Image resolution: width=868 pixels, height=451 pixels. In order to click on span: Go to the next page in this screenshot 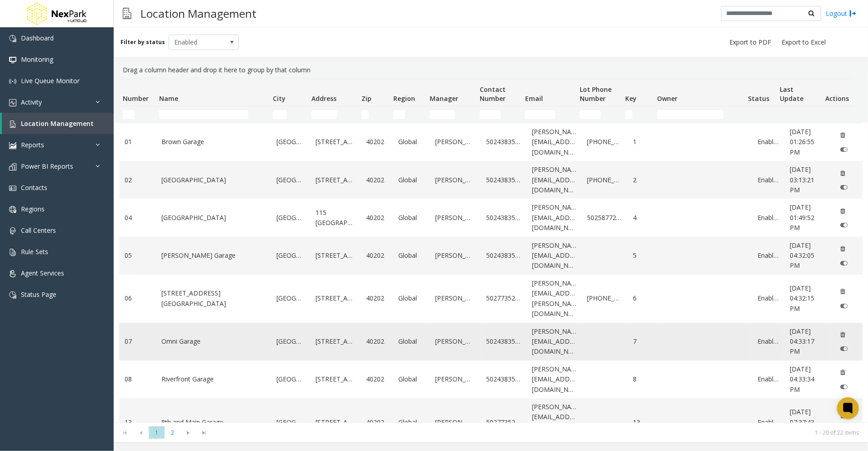, I will do `click(188, 433)`.